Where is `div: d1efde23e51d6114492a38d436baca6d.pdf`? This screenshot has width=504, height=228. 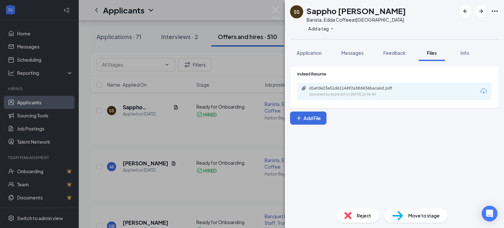
div: d1efde23e51d6114492a38d436baca6d.pdf is located at coordinates (355, 88).